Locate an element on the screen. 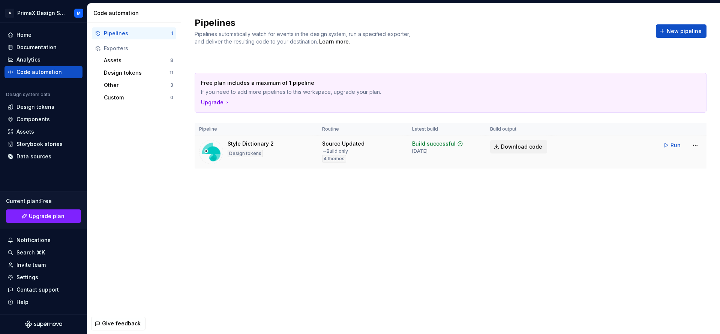 The image size is (720, 334). a: Analytics is located at coordinates (43, 60).